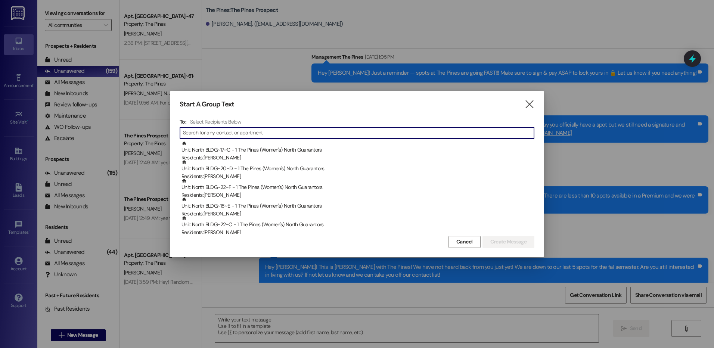 The image size is (714, 348). I want to click on span: Create Message, so click(508, 242).